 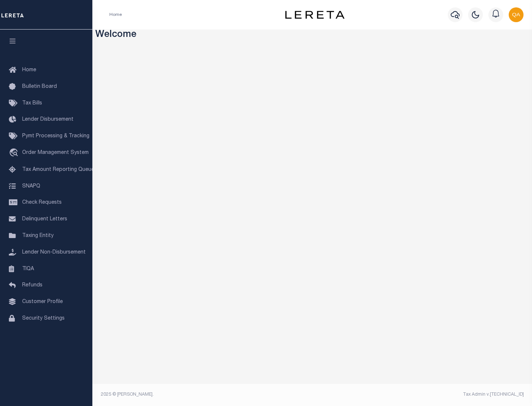 What do you see at coordinates (42, 302) in the screenshot?
I see `span: Customer Profile` at bounding box center [42, 302].